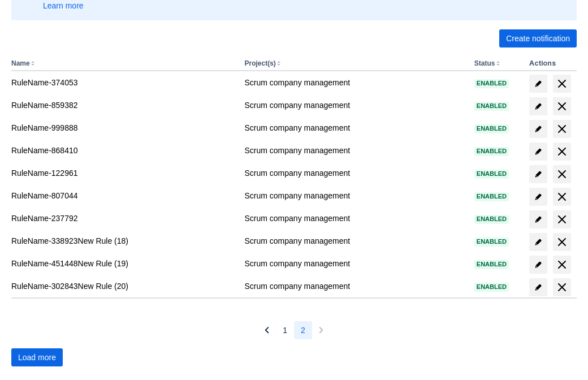  Describe the element at coordinates (123, 150) in the screenshot. I see `div: RuleName-868410` at that location.